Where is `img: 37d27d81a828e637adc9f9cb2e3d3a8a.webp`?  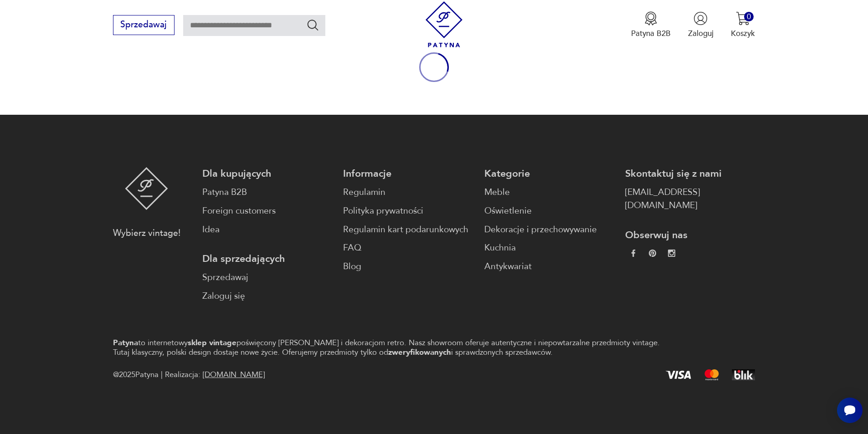 img: 37d27d81a828e637adc9f9cb2e3d3a8a.webp is located at coordinates (652, 253).